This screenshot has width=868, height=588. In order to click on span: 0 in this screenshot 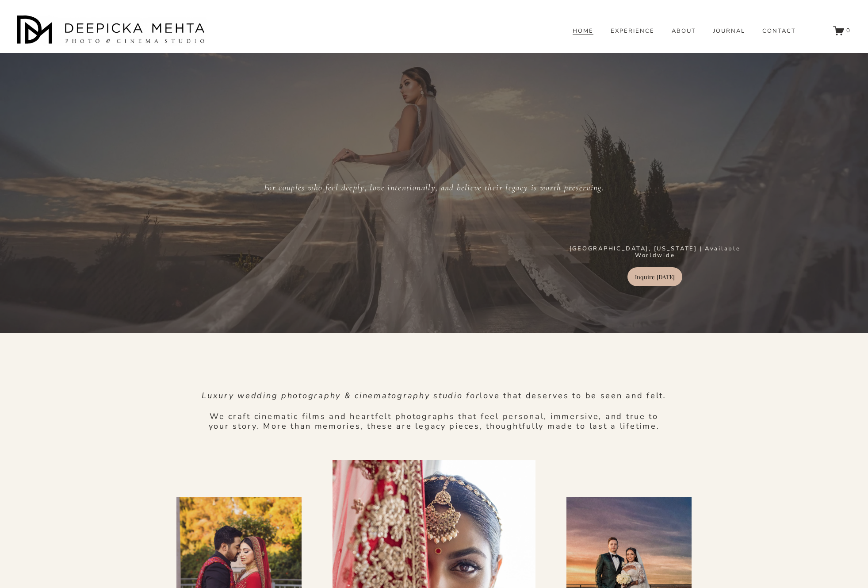, I will do `click(848, 31)`.